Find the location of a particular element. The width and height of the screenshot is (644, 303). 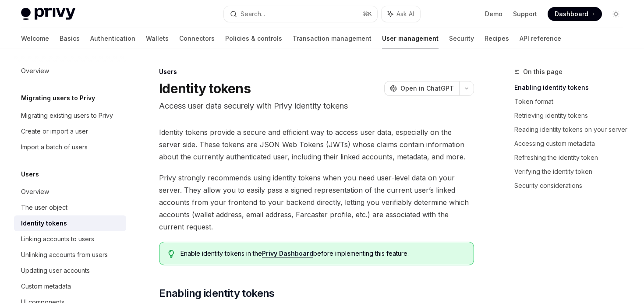

a: Identity tokens is located at coordinates (70, 223).